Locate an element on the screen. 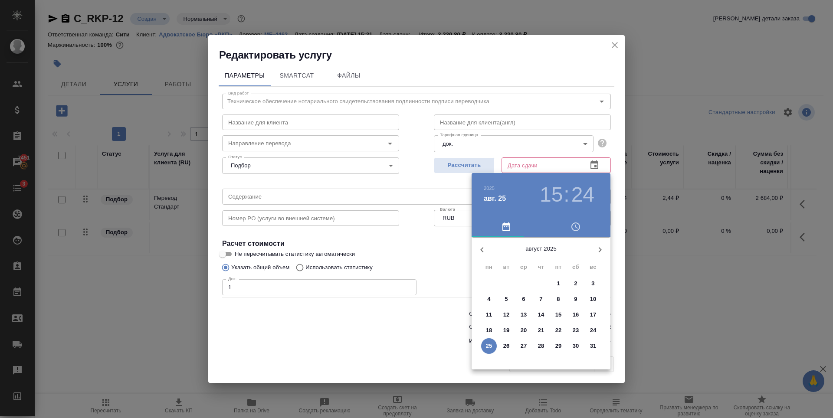 Image resolution: width=833 pixels, height=418 pixels. button: 17 is located at coordinates (593, 315).